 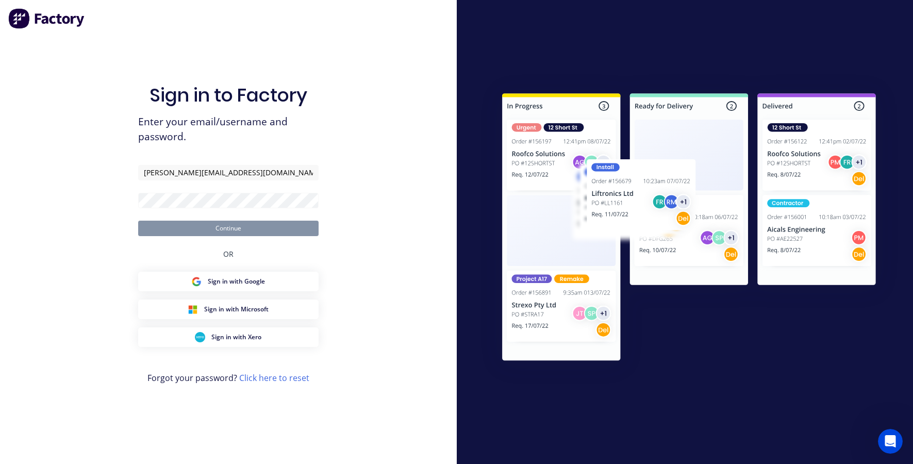 What do you see at coordinates (228, 309) in the screenshot?
I see `button: Microsoft Sign inSign in with Microsoft` at bounding box center [228, 309].